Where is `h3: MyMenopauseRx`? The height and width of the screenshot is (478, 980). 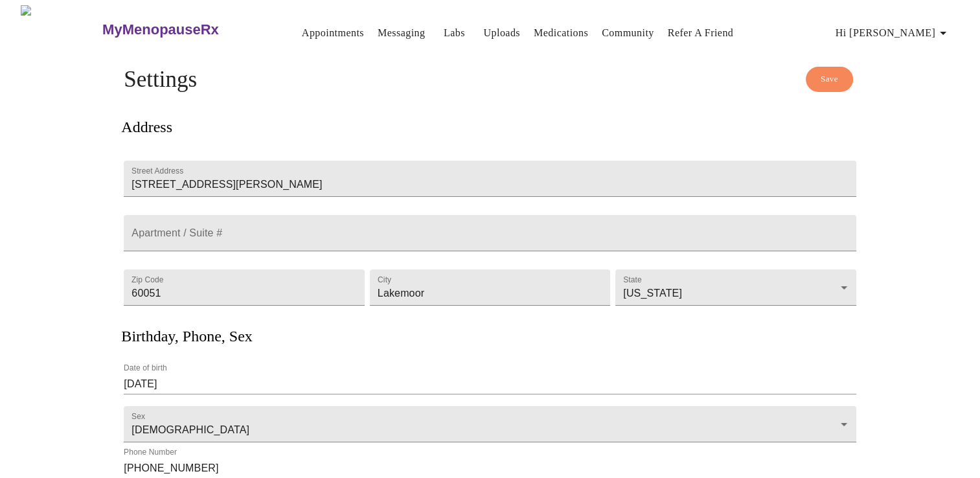 h3: MyMenopauseRx is located at coordinates (161, 30).